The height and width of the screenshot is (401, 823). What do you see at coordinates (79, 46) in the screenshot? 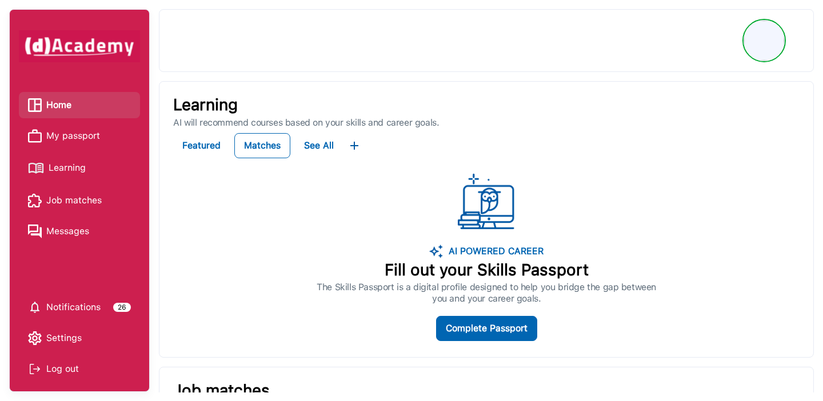
I see `img: dAcademy` at bounding box center [79, 46].